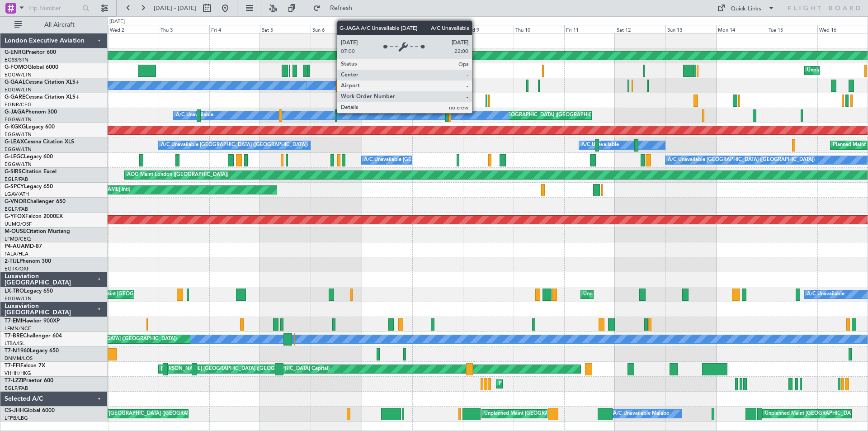 The image size is (868, 431). Describe the element at coordinates (15, 112) in the screenshot. I see `span: G-JAGA` at that location.